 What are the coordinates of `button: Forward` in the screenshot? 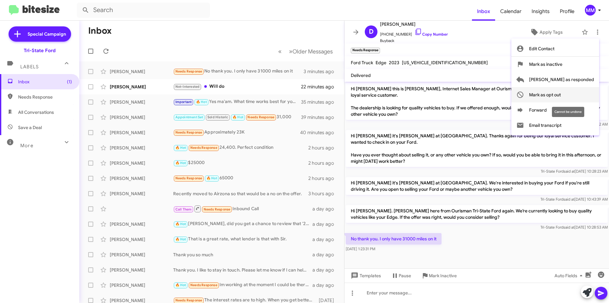 It's located at (556, 110).